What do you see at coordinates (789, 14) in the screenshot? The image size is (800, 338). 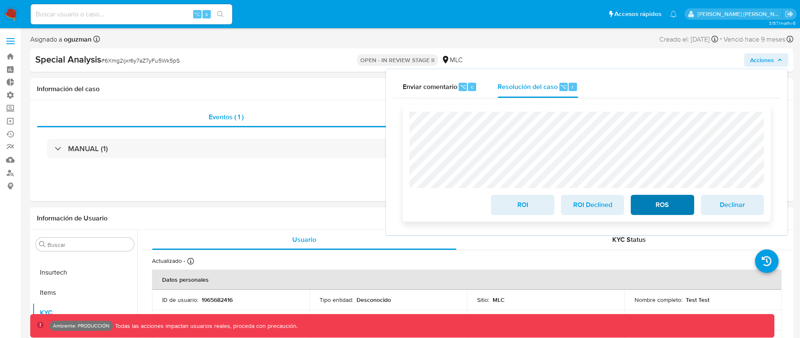 I see `a: Salir` at bounding box center [789, 14].